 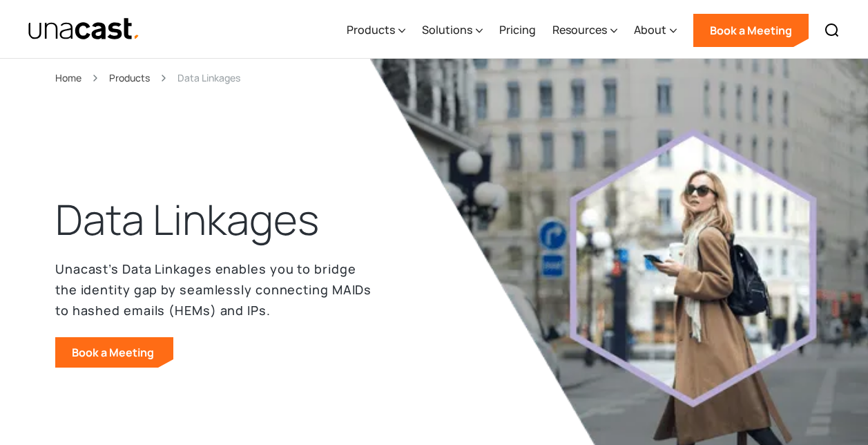 I want to click on img: Unacast text logo, so click(x=84, y=29).